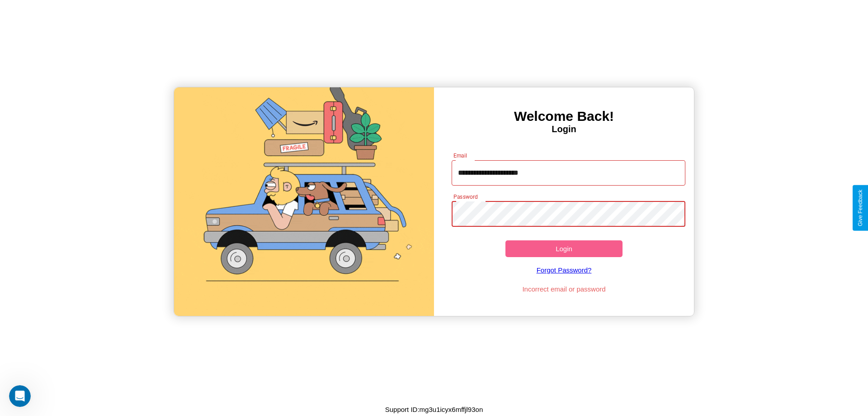 Image resolution: width=868 pixels, height=416 pixels. I want to click on p: Incorrect email or password, so click(564, 288).